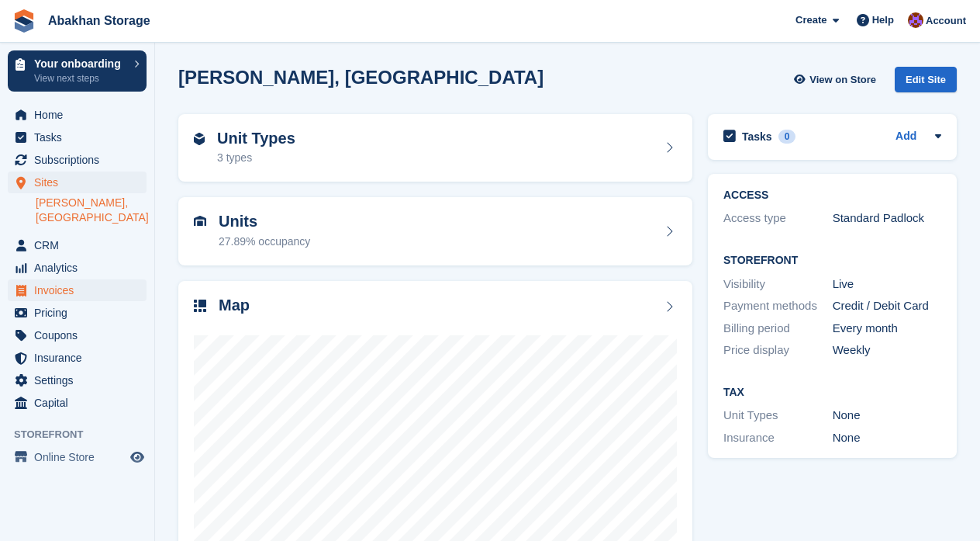  What do you see at coordinates (837, 79) in the screenshot?
I see `a: View on Store` at bounding box center [837, 79].